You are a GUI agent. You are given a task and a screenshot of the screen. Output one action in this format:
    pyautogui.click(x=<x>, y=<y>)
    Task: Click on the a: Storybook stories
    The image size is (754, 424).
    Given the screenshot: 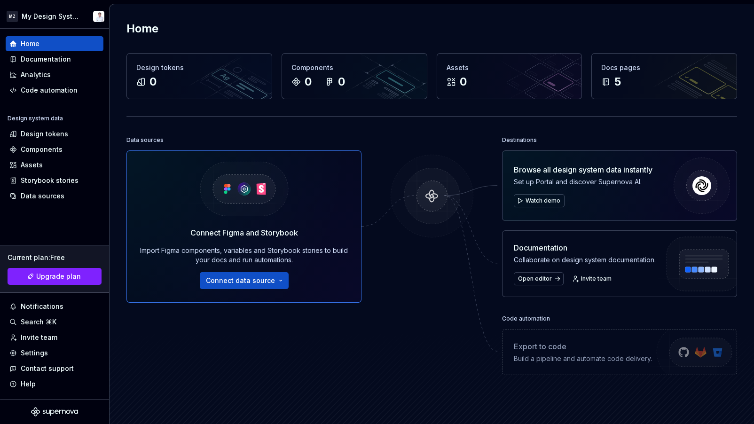 What is the action you would take?
    pyautogui.click(x=55, y=180)
    